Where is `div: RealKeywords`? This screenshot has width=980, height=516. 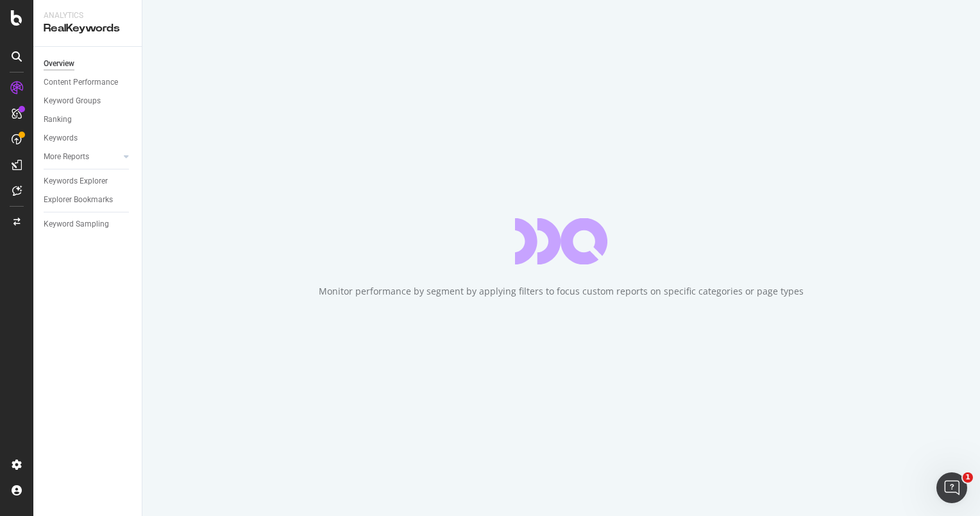
div: RealKeywords is located at coordinates (87, 29).